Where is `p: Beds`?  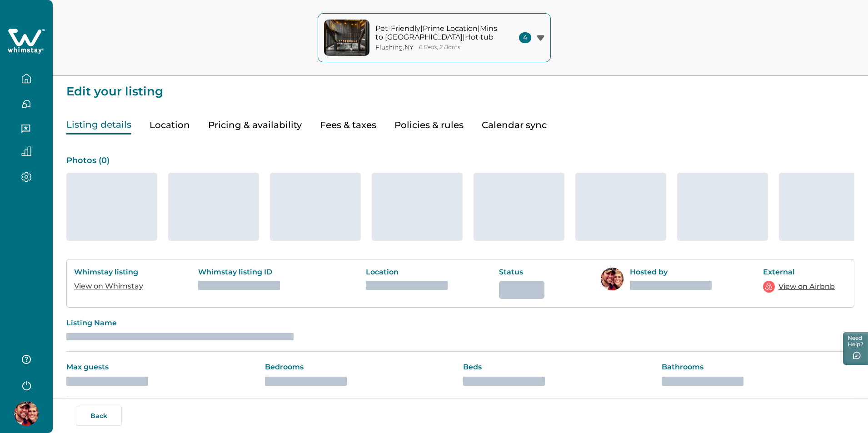
p: Beds is located at coordinates (560, 368).